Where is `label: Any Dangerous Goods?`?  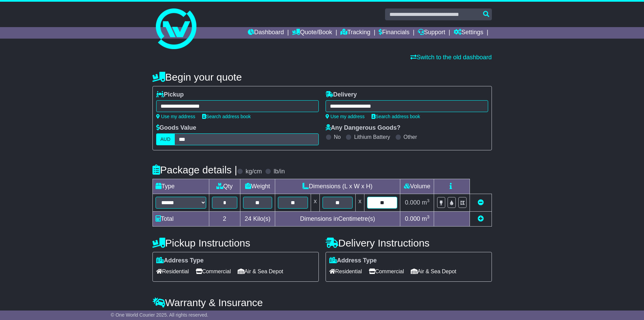 label: Any Dangerous Goods? is located at coordinates (363, 128).